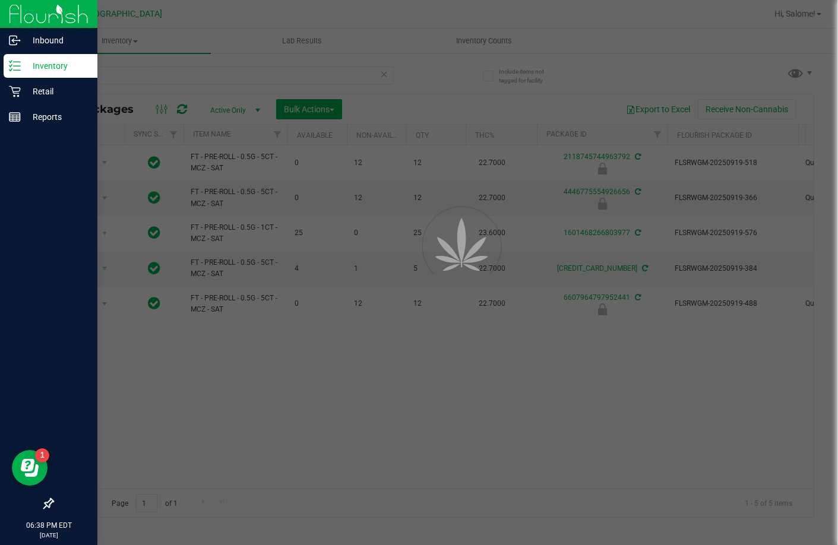 This screenshot has width=838, height=545. I want to click on p: 06:38 PM EDT, so click(49, 525).